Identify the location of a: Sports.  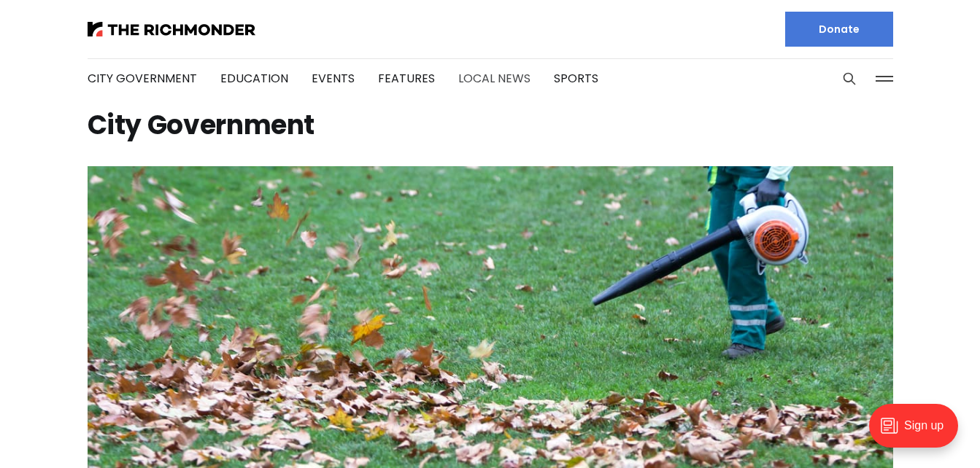
(576, 78).